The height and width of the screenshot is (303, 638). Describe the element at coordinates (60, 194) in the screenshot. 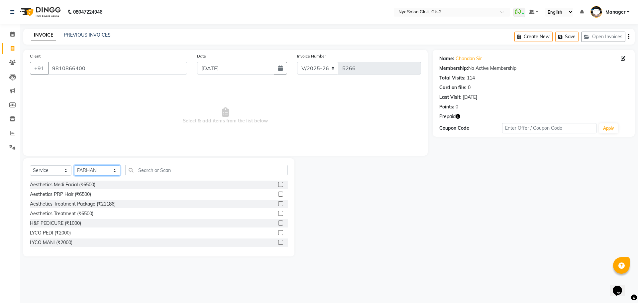

I see `div: Aesthetics PRP Hair (₹6500)` at that location.